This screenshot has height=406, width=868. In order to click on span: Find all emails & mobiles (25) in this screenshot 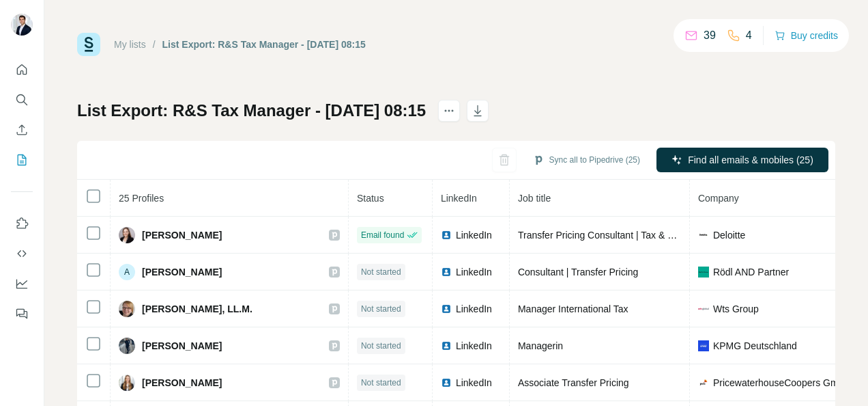, I will do `click(751, 160)`.